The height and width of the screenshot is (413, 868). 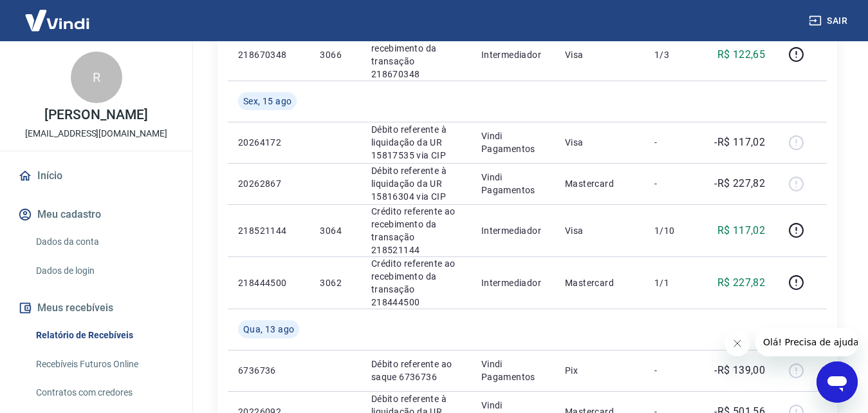 What do you see at coordinates (96, 176) in the screenshot?
I see `a: Início` at bounding box center [96, 176].